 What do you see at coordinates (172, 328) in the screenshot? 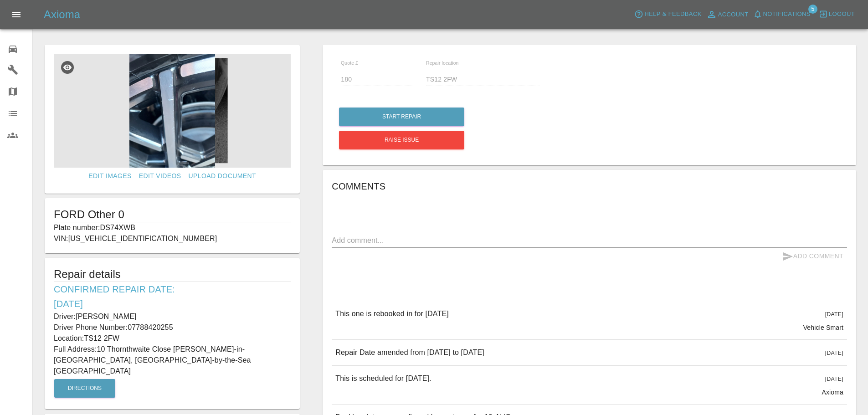
I see `p: Driver Phone Number: 07788420255` at bounding box center [172, 328].